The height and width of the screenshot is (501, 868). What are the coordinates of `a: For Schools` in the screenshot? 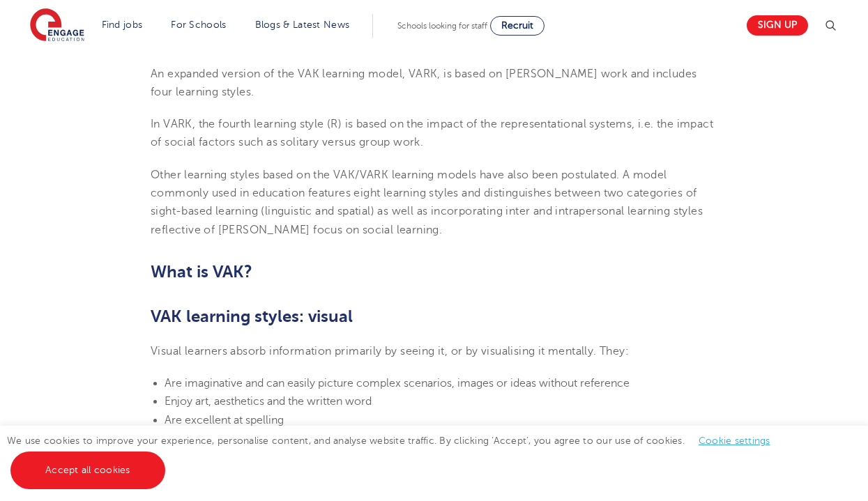 It's located at (198, 24).